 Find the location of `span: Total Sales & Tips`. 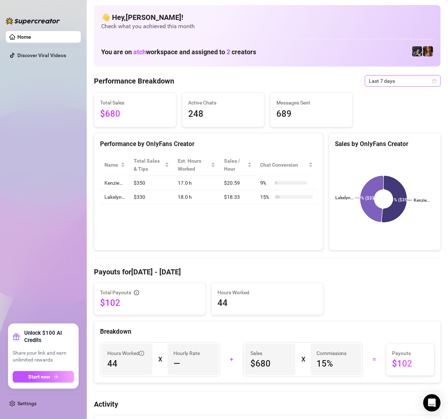

span: Total Sales & Tips is located at coordinates (148, 165).